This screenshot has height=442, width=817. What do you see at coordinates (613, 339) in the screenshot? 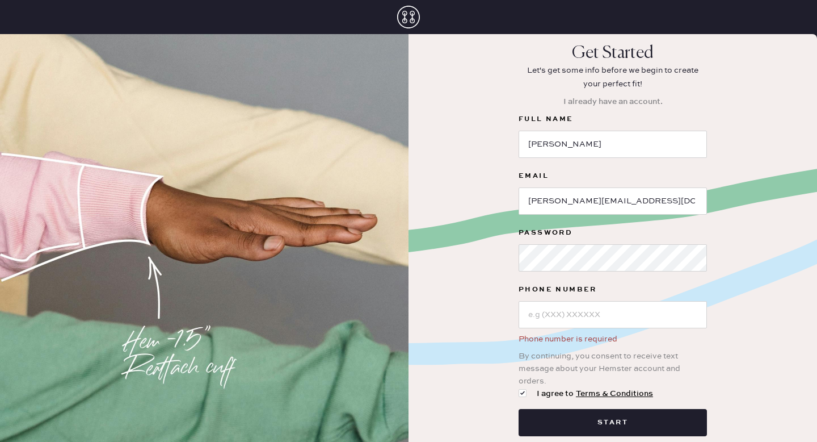
I see `div: Phone number is required` at bounding box center [613, 339].